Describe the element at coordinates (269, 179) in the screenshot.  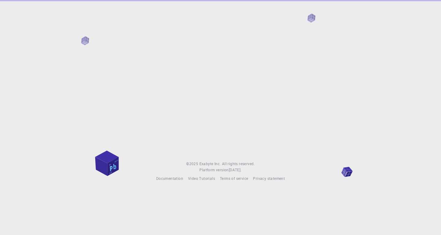
I see `a: Privacy statement` at that location.